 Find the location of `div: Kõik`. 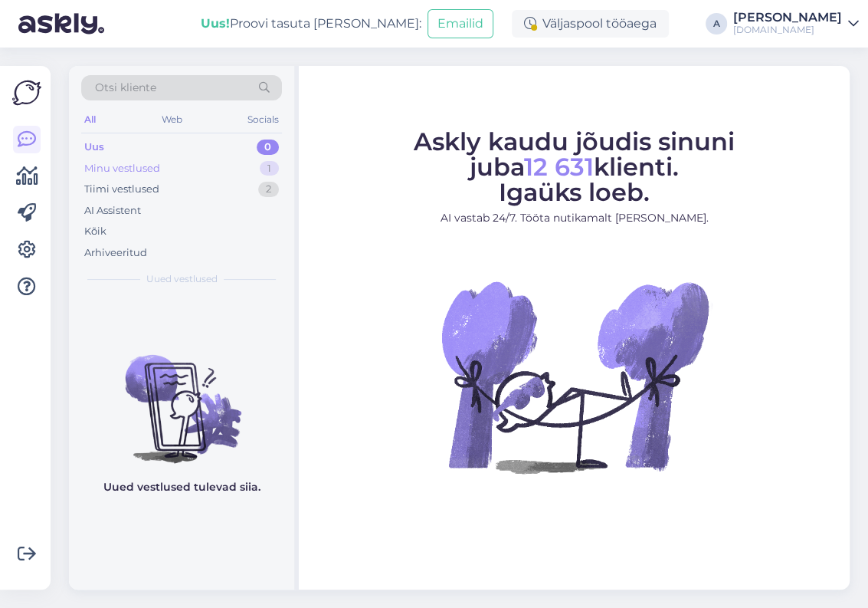

div: Kõik is located at coordinates (95, 232).